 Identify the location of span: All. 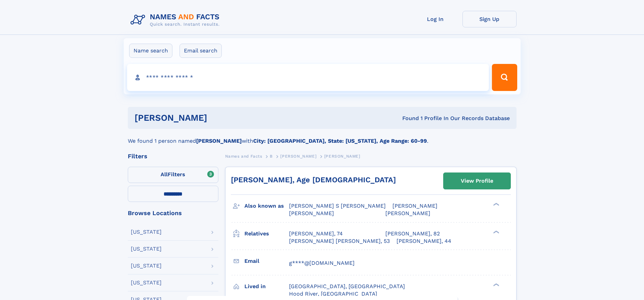
(164, 174).